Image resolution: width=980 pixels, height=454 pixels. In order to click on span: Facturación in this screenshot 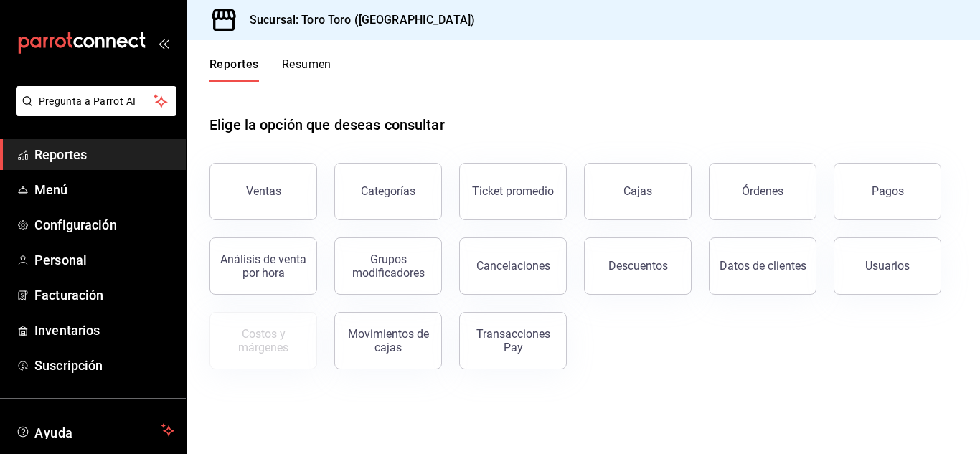, I will do `click(104, 295)`.